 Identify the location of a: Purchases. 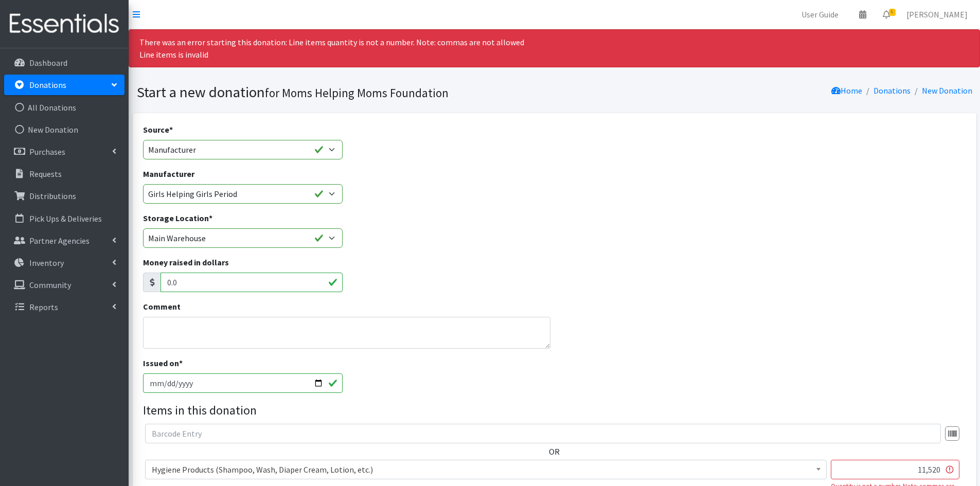
(65, 151).